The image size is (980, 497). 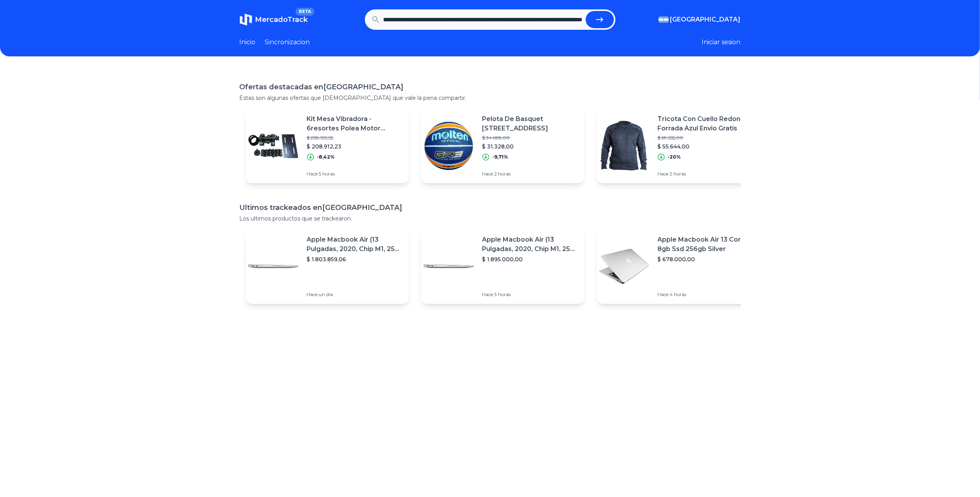 I want to click on p: $ 228.122,55, so click(x=355, y=138).